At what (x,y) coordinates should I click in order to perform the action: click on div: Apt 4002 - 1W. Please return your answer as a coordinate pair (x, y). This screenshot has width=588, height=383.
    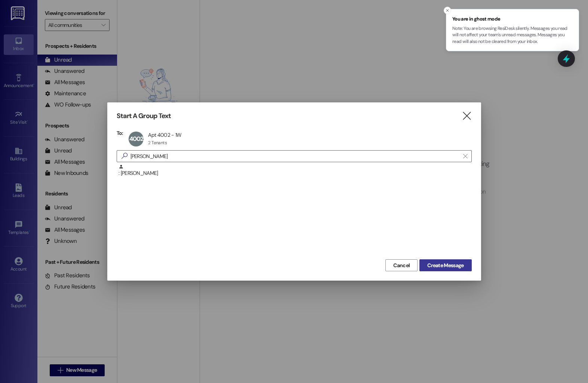
    Looking at the image, I should click on (164, 135).